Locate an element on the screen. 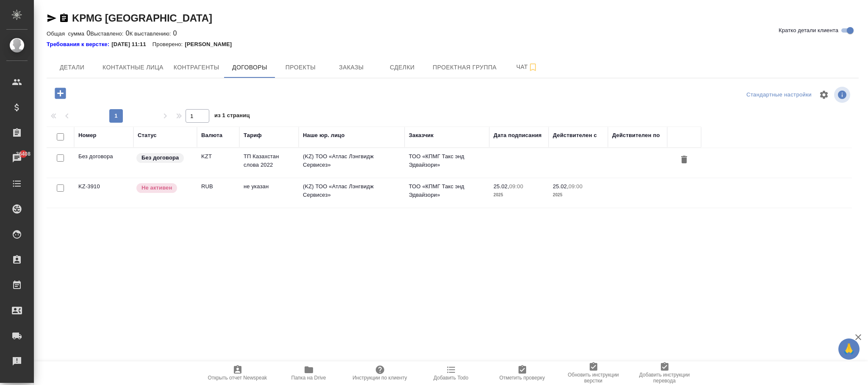  div: 0 0 0 is located at coordinates (452, 33).